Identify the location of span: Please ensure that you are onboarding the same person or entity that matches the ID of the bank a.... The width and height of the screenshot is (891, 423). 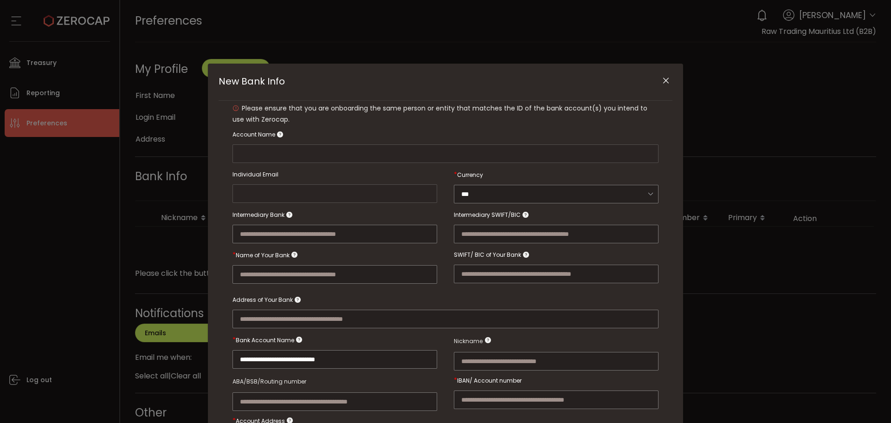
(440, 114).